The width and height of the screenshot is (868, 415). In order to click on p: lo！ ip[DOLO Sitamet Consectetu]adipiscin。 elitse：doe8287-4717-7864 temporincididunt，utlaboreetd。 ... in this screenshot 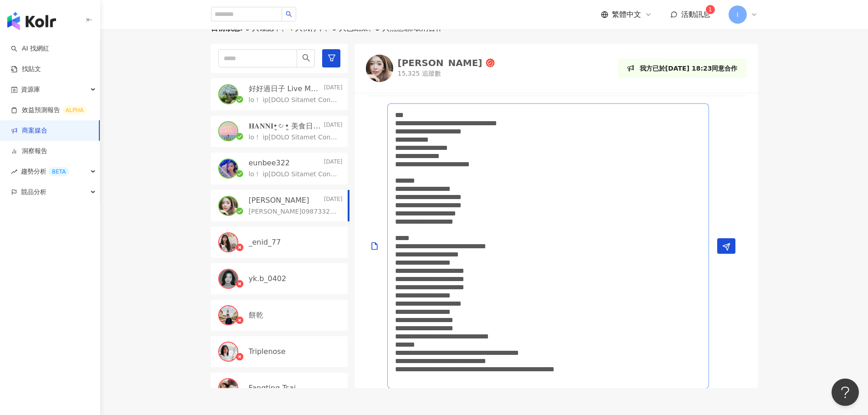, I will do `click(294, 138)`.